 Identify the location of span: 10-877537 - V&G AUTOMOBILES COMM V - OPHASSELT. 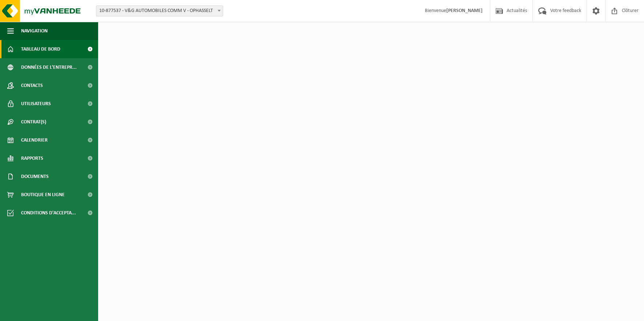
(160, 11).